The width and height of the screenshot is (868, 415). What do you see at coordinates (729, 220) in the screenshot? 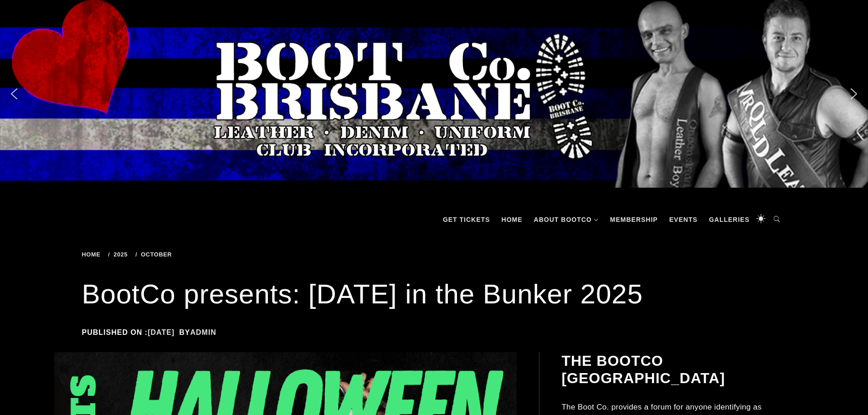
I see `a: Galleries` at bounding box center [729, 220].